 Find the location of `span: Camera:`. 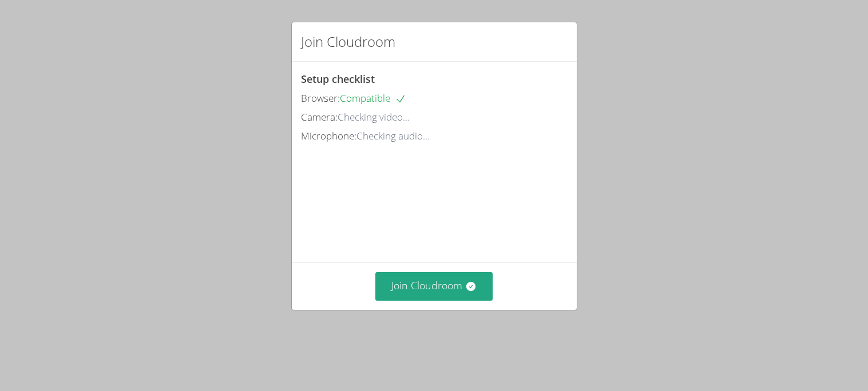

span: Camera: is located at coordinates (319, 117).